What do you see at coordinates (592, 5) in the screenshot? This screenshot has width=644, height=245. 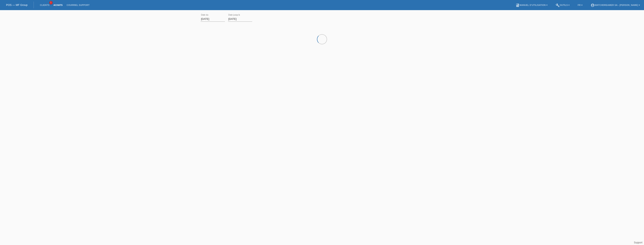 I see `i: account_circle` at bounding box center [592, 5].